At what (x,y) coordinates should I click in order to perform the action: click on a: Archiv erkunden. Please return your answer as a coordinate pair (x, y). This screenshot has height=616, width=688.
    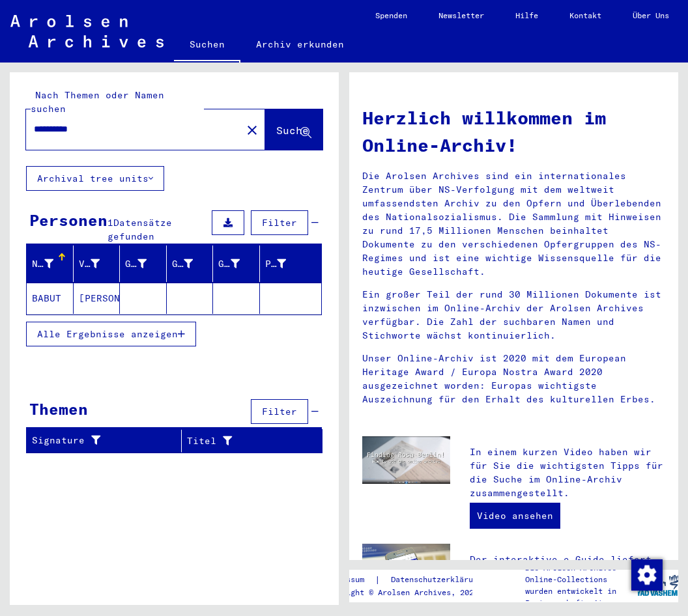
    Looking at the image, I should click on (300, 44).